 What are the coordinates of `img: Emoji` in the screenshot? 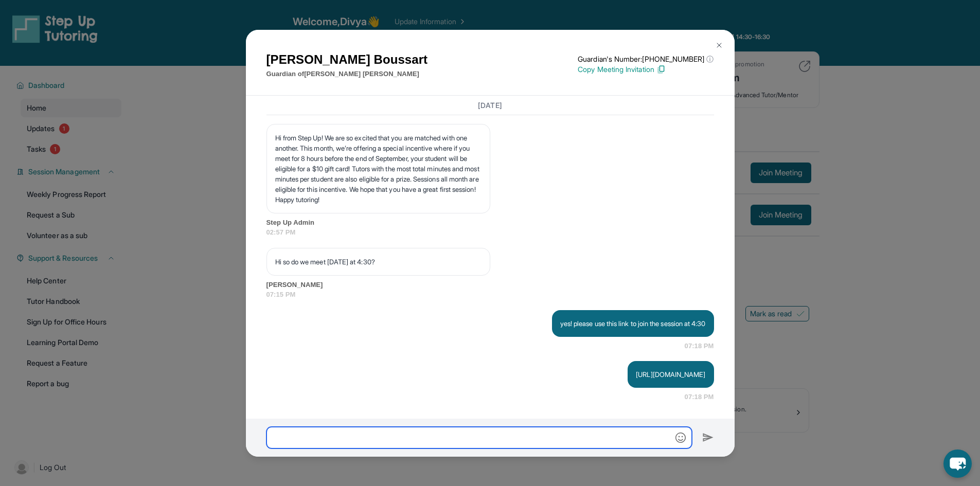 It's located at (680, 438).